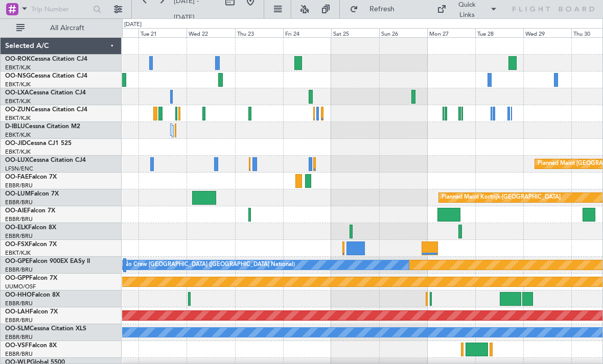 The image size is (603, 364). Describe the element at coordinates (31, 312) in the screenshot. I see `a: OO-LAHFalcon 7X` at that location.